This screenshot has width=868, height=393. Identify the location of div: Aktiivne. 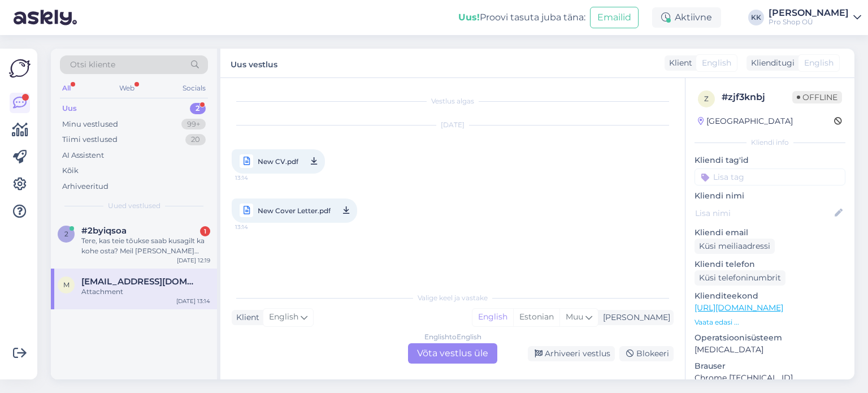
(687, 17).